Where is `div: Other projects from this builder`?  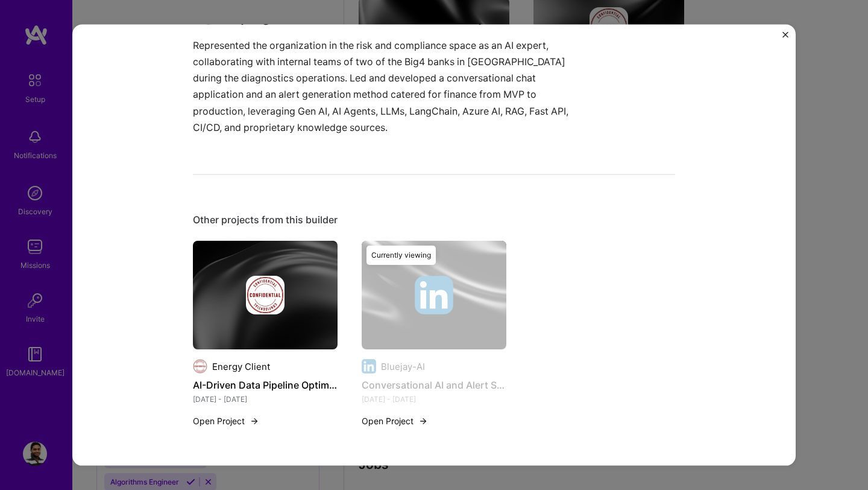 div: Other projects from this builder is located at coordinates (434, 220).